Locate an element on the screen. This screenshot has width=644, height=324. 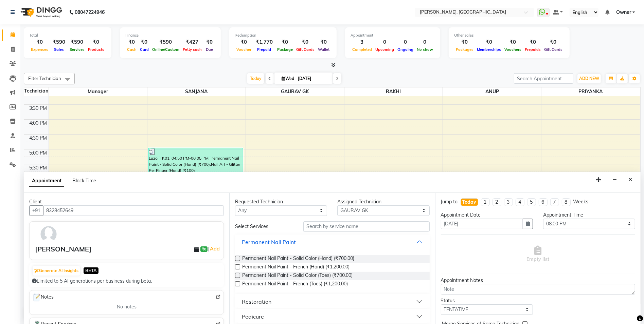
div: ₹427 is located at coordinates (192, 42).